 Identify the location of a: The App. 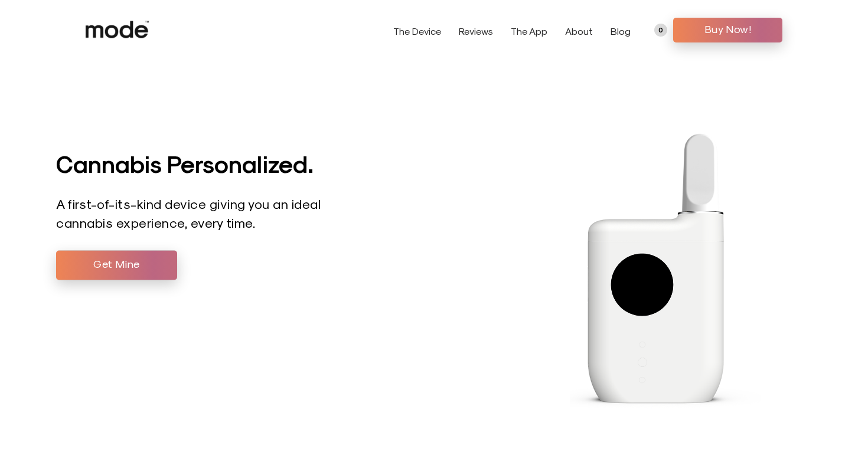
(529, 31).